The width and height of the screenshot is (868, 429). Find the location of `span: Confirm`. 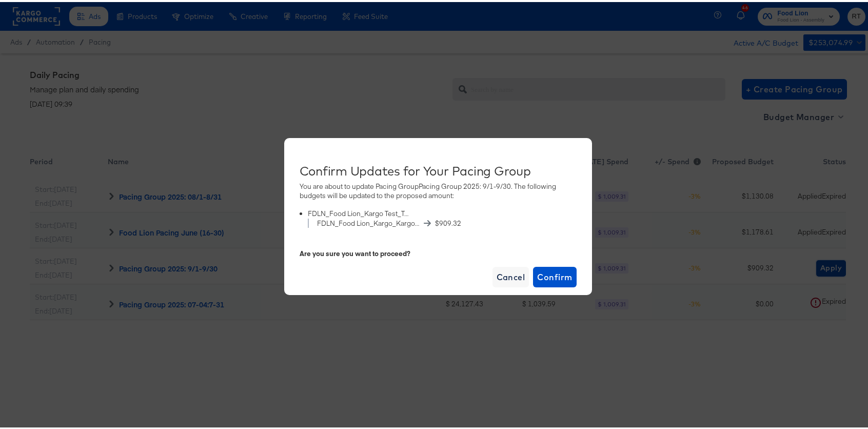

span: Confirm is located at coordinates (555, 275).